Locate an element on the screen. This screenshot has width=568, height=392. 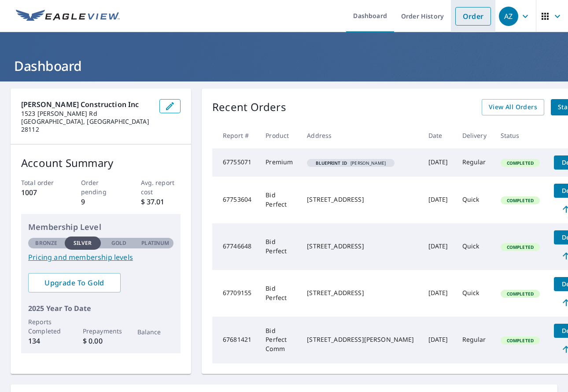
p: Prepayments is located at coordinates (101, 331).